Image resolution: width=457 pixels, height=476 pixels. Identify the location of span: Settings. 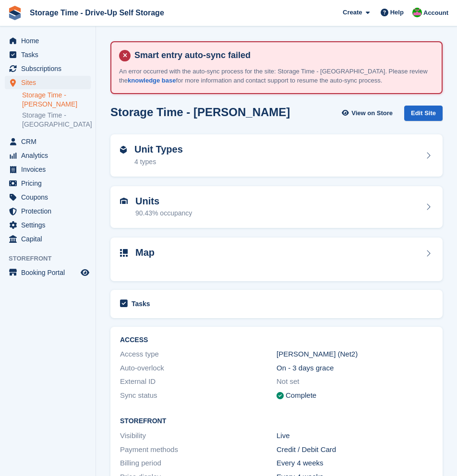
(50, 225).